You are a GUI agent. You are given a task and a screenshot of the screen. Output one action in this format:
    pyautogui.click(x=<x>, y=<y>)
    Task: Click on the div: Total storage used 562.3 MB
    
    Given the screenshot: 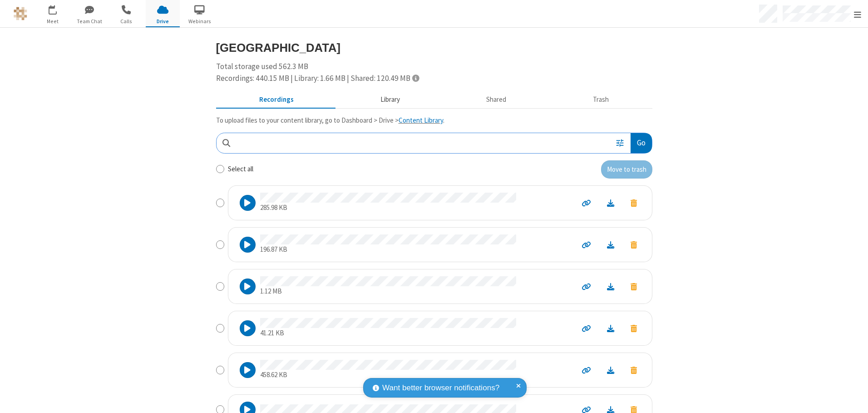 What is the action you would take?
    pyautogui.click(x=434, y=72)
    